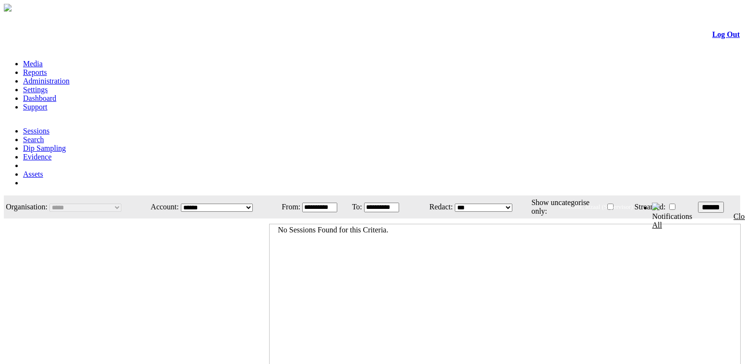  I want to click on a: Evidence, so click(37, 156).